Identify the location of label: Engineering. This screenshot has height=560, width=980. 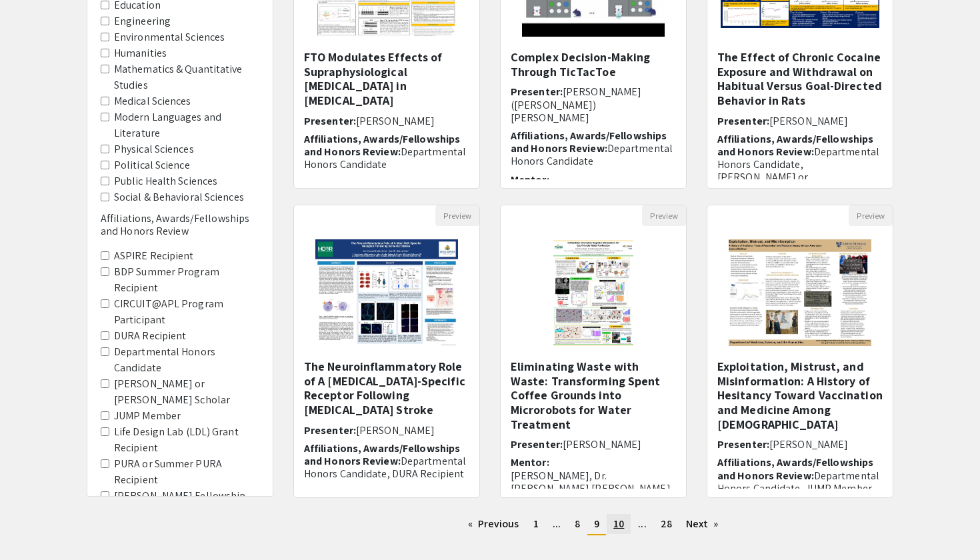
(142, 21).